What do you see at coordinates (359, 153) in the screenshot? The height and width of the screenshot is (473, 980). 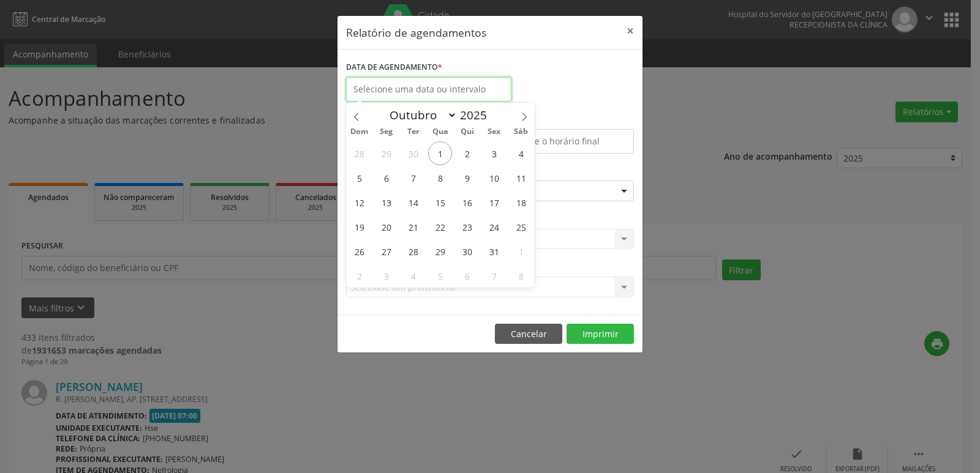 I see `span: Setembro 28, 2025` at bounding box center [359, 153].